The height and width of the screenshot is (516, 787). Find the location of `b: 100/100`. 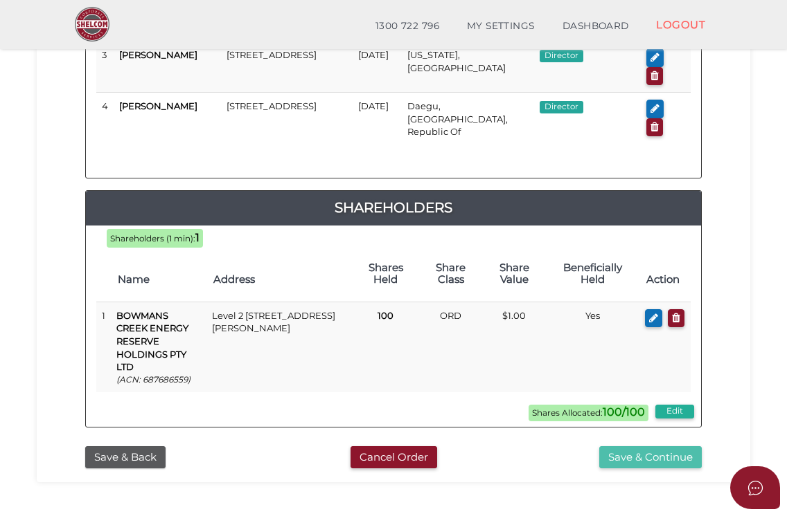

b: 100/100 is located at coordinates (623, 412).